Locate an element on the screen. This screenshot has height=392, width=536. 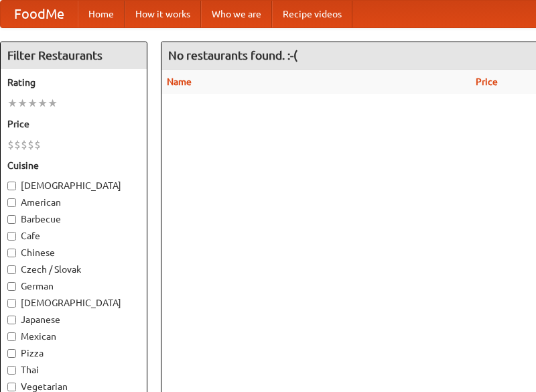
input: Chinese is located at coordinates (12, 253).